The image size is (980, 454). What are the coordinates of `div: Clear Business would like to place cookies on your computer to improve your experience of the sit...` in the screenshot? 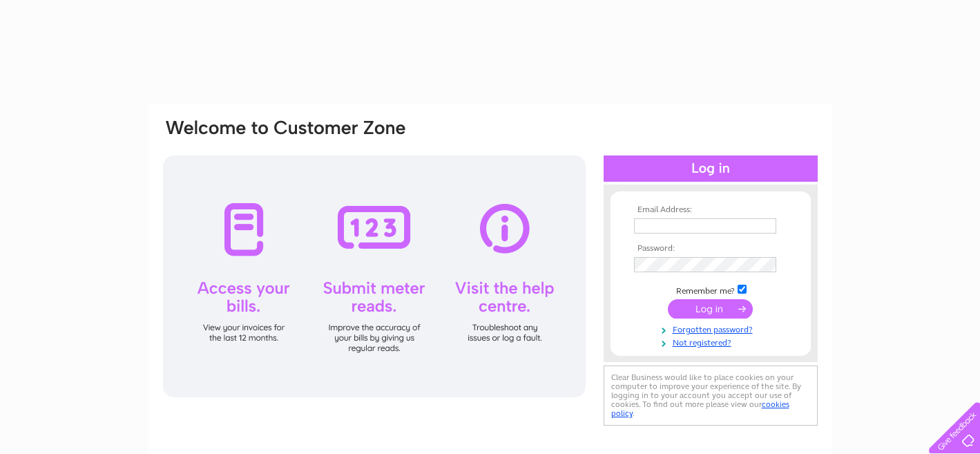 It's located at (711, 395).